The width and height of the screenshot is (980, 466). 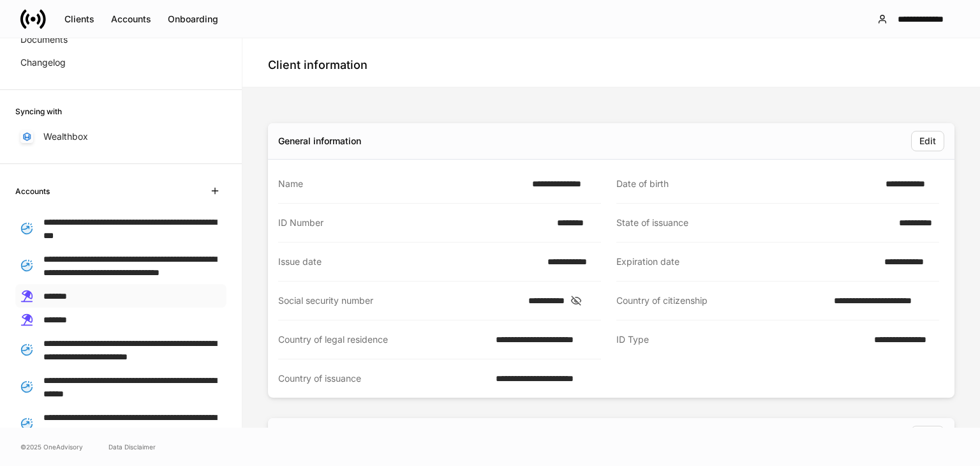 I want to click on div: State of issuance, so click(x=754, y=223).